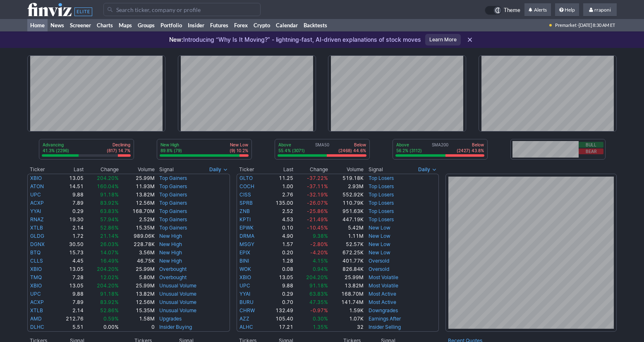  I want to click on a: ZNB, so click(245, 211).